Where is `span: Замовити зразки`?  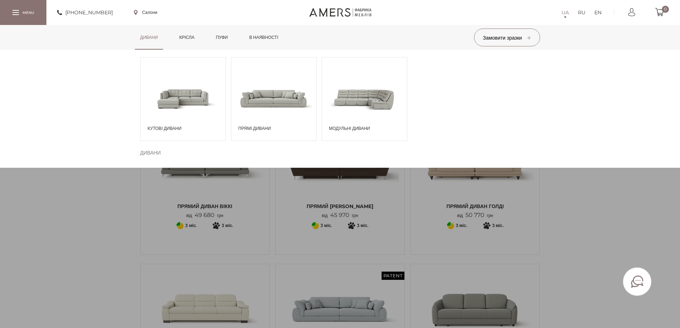
span: Замовити зразки is located at coordinates (507, 38).